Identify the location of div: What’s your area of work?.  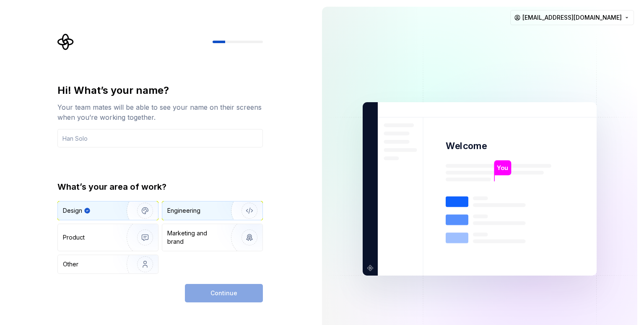
(160, 187).